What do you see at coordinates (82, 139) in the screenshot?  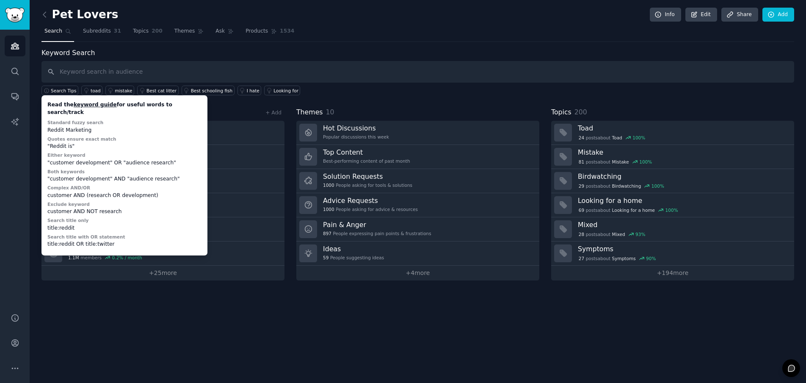 I see `label: Quotes ensure exact match` at bounding box center [82, 139].